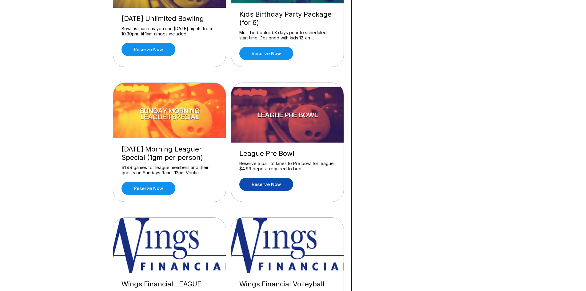  I want to click on img: Wings Financial LEAGUE, so click(170, 245).